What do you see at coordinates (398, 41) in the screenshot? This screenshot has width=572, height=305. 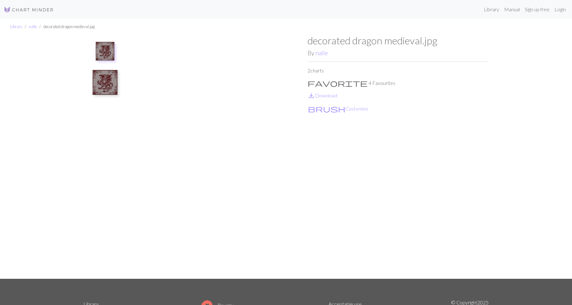 I see `h1: decorated dragon medieval.jpg` at bounding box center [398, 41].